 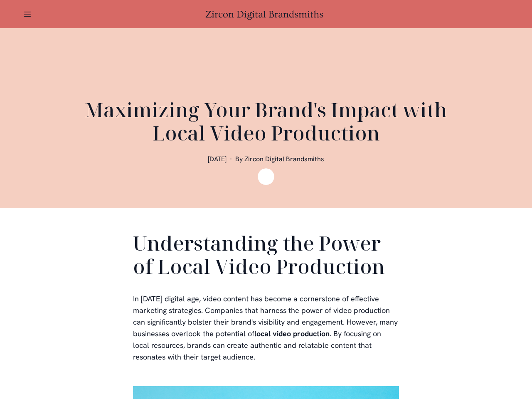 What do you see at coordinates (266, 177) in the screenshot?
I see `img: Zircon Digital Brandsmiths` at bounding box center [266, 177].